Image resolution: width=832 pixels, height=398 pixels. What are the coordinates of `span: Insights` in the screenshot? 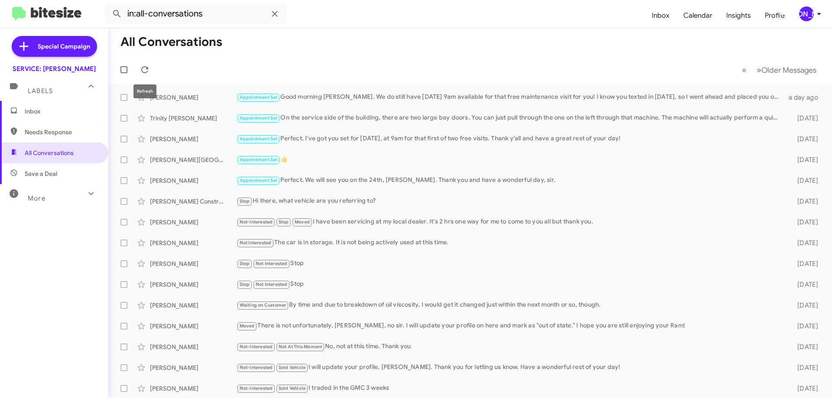 It's located at (739, 16).